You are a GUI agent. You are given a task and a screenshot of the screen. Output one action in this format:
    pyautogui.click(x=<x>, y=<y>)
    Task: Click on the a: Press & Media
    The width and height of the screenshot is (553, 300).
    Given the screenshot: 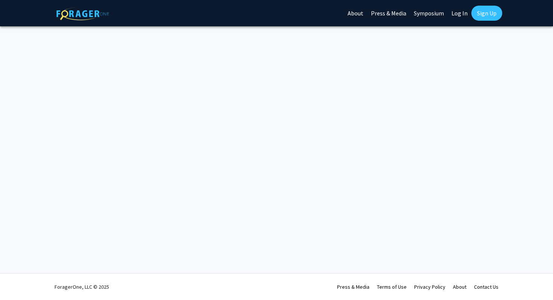 What is the action you would take?
    pyautogui.click(x=353, y=287)
    